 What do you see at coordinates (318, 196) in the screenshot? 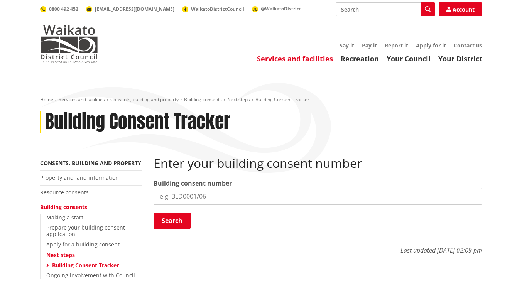
I see `input: e.g. BLD0001/06` at bounding box center [318, 196].